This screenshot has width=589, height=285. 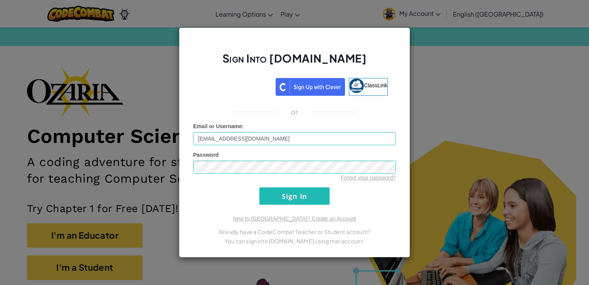 What do you see at coordinates (295, 231) in the screenshot?
I see `p: Already have a CodeCombat Teacher or Student account?` at bounding box center [295, 231].